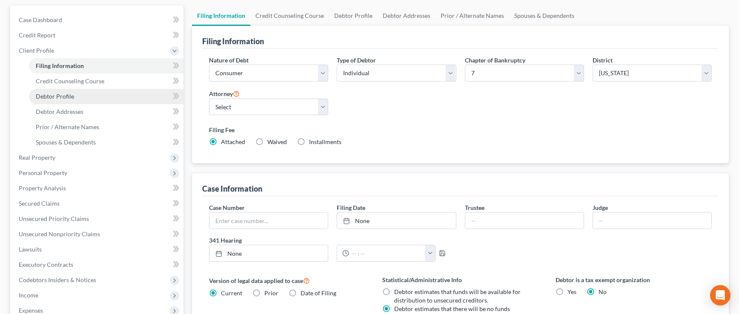 This screenshot has height=314, width=739. Describe the element at coordinates (29, 295) in the screenshot. I see `span: Income` at that location.